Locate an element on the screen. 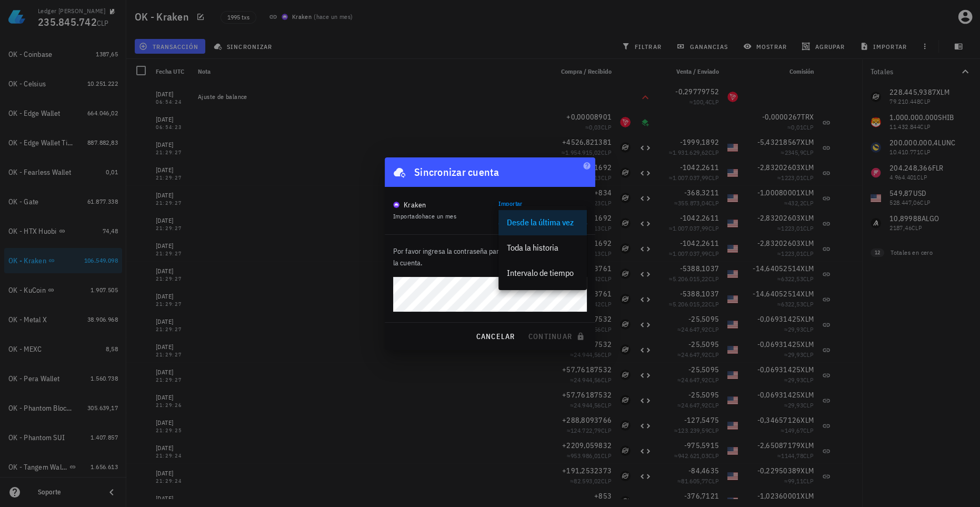 Image resolution: width=980 pixels, height=507 pixels. img: krakenfx is located at coordinates (396, 205).